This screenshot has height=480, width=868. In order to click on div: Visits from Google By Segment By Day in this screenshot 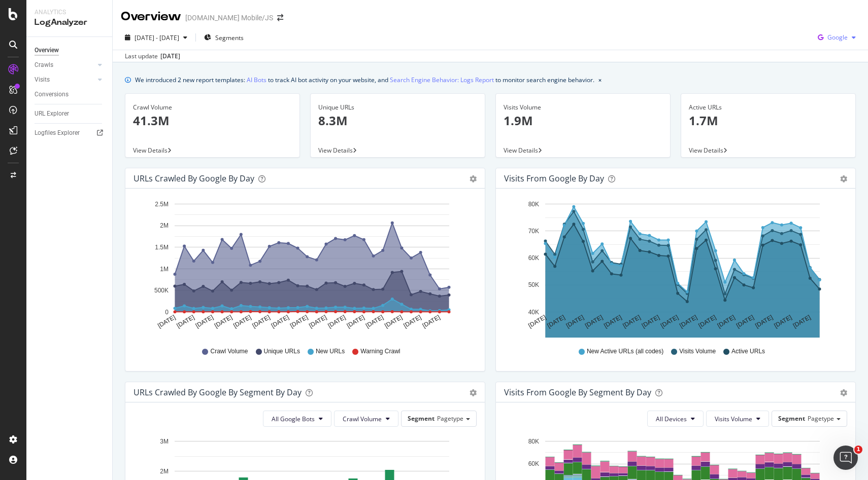, I will do `click(577, 393)`.